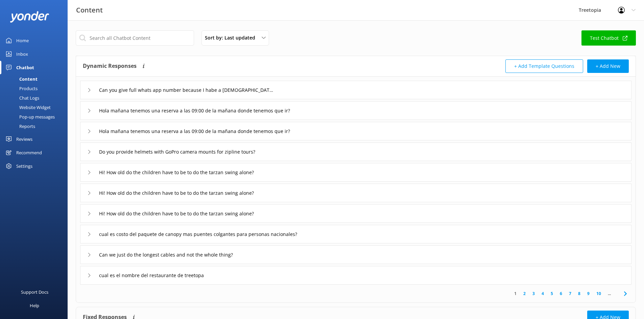 This screenshot has width=644, height=319. I want to click on div: Products, so click(21, 89).